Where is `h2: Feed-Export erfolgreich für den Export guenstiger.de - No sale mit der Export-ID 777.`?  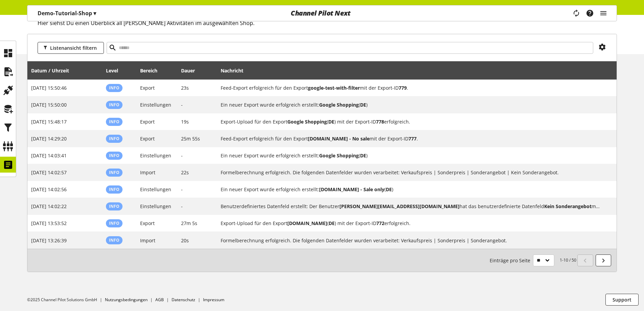
h2: Feed-Export erfolgreich für den Export guenstiger.de - No sale mit der Export-ID 777. is located at coordinates (410, 138).